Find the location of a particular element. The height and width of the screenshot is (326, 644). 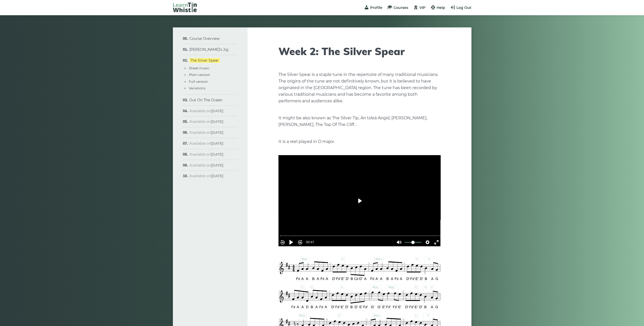

p: It is a reel played in D major. is located at coordinates (359, 142).